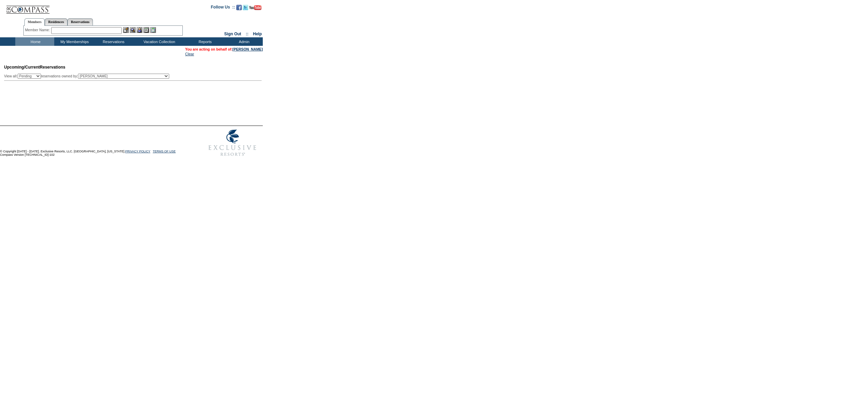 The image size is (868, 412). I want to click on td: Follow Us ::, so click(223, 8).